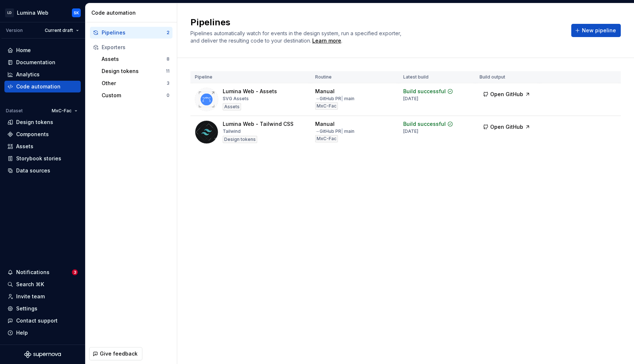  Describe the element at coordinates (14, 111) in the screenshot. I see `div: Dataset` at that location.